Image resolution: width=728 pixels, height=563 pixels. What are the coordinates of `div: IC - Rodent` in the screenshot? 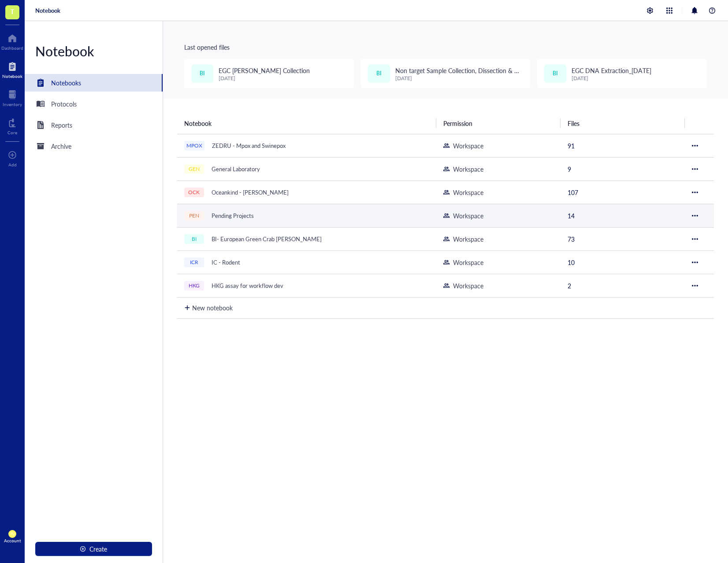 It's located at (225, 262).